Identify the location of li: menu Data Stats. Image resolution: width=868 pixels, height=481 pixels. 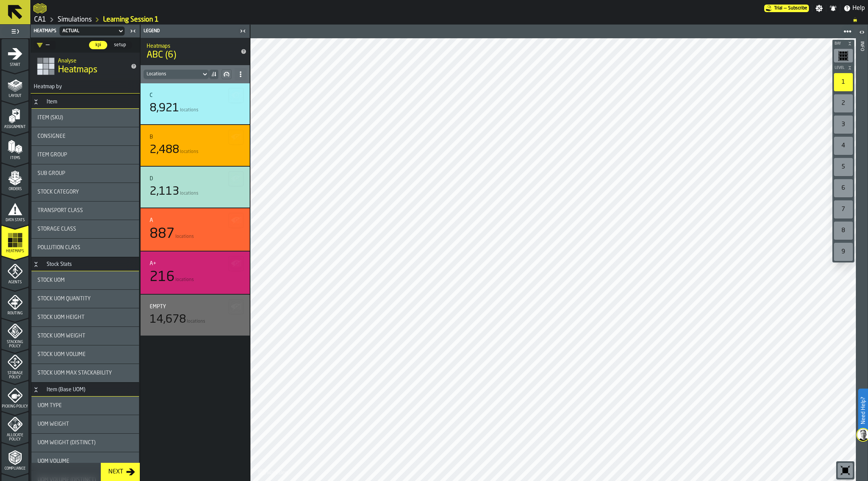
(15, 209).